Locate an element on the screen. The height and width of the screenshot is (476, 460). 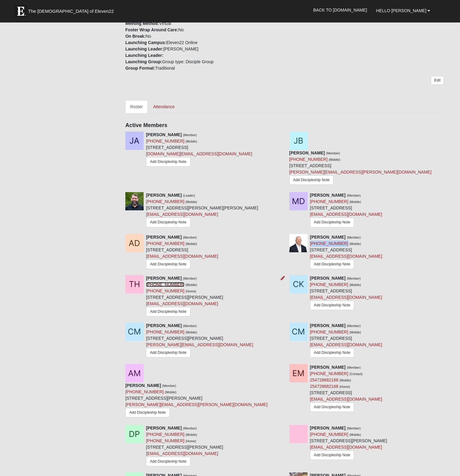
strong: Group Format: is located at coordinates (140, 68).